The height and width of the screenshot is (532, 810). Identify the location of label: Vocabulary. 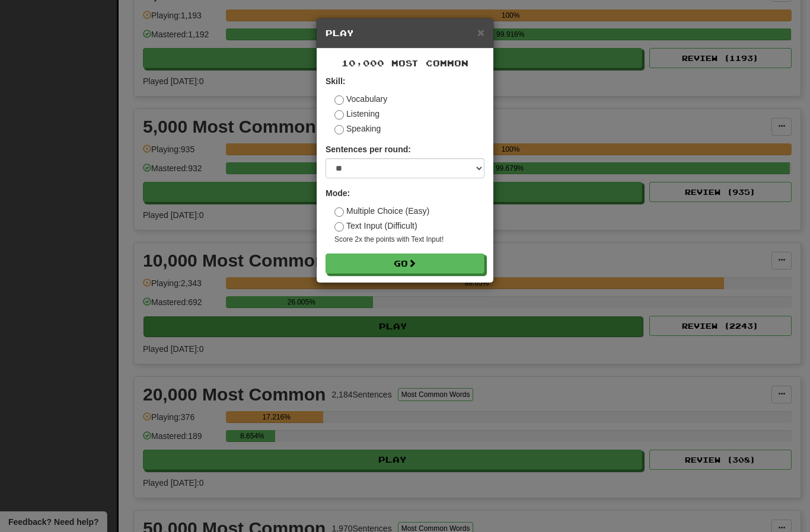
(360, 99).